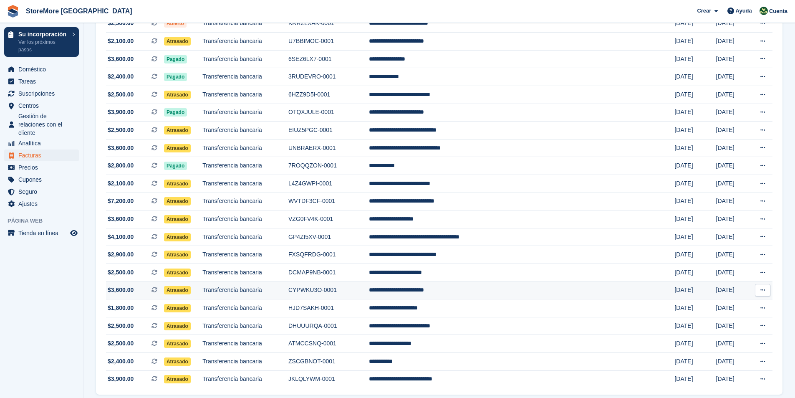  Describe the element at coordinates (328, 41) in the screenshot. I see `td: U7BBIMOC-0001` at that location.